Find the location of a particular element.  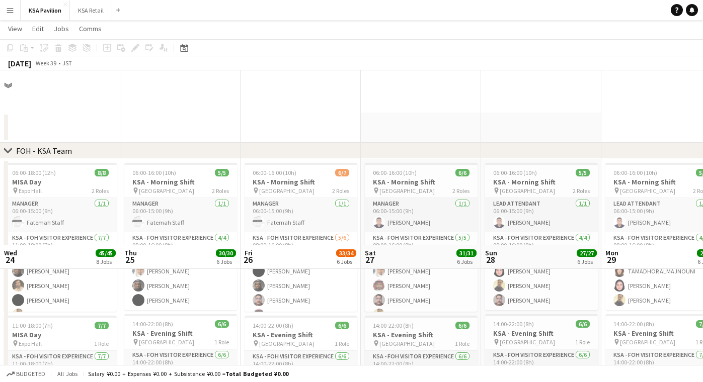

a: Jobs is located at coordinates (61, 29).